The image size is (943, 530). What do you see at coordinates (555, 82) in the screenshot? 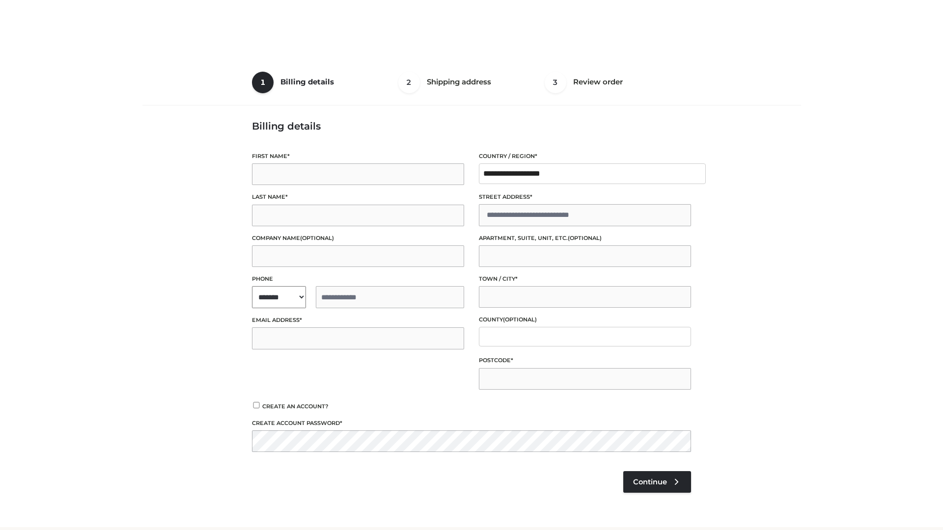
I see `span: 3` at bounding box center [555, 82].